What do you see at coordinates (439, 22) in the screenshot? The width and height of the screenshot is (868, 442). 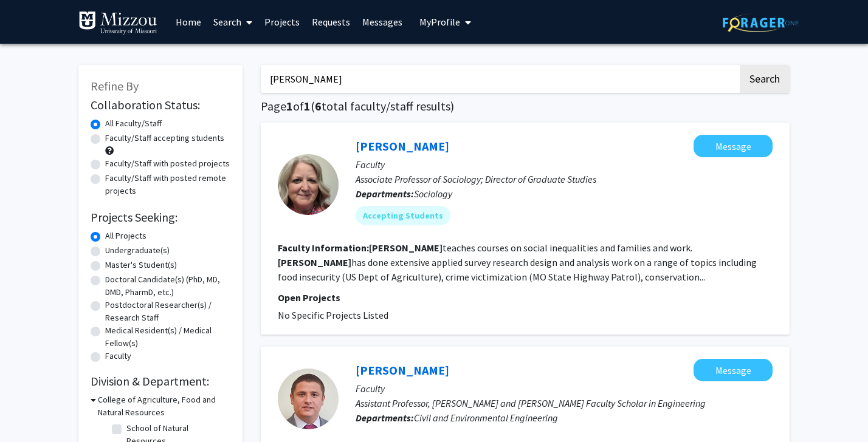 I see `span: My Profile` at bounding box center [439, 22].